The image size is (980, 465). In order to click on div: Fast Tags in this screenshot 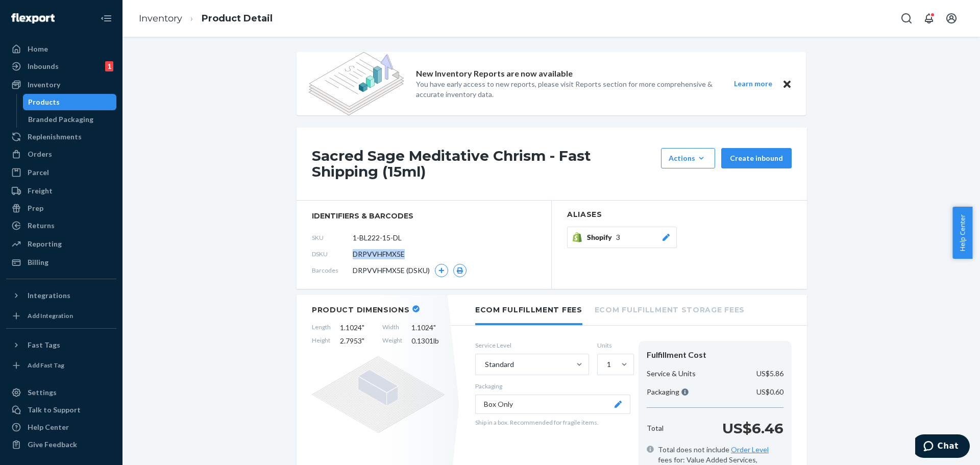, I will do `click(44, 345)`.